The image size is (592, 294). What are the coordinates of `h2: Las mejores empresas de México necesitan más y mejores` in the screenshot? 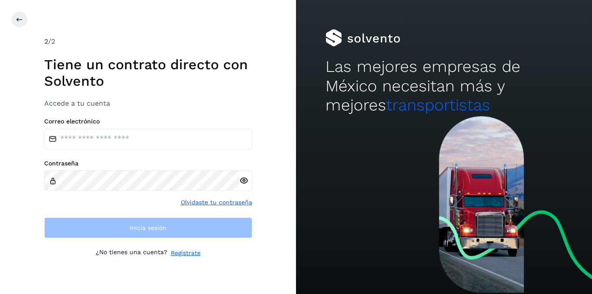 It's located at (444, 86).